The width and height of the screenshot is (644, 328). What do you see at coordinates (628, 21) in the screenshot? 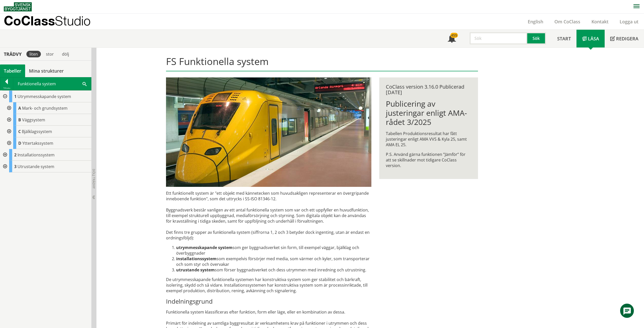
I see `a: Logga ut` at bounding box center [628, 21].